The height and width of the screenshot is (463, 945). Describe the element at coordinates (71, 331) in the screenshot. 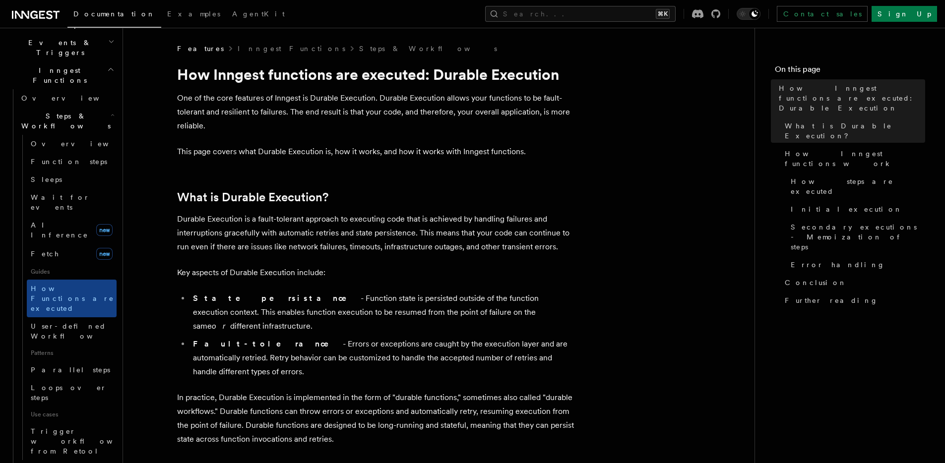

I see `a: User-defined Workflows` at that location.